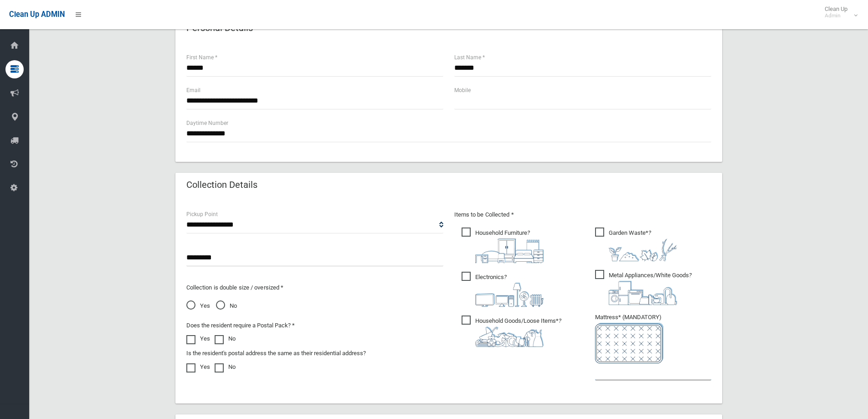 The height and width of the screenshot is (419, 868). Describe the element at coordinates (509, 294) in the screenshot. I see `img: 394712a680b73dbc3d2a6a3a7ffe5a07.png` at that location.